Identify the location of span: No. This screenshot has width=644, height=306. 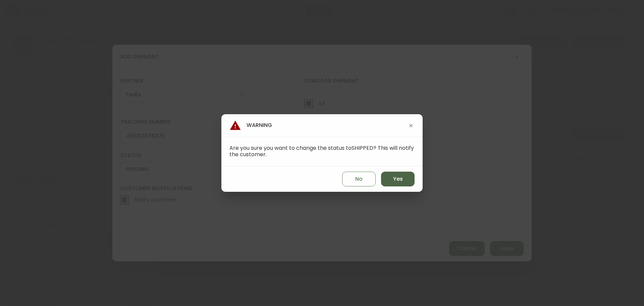
(359, 179).